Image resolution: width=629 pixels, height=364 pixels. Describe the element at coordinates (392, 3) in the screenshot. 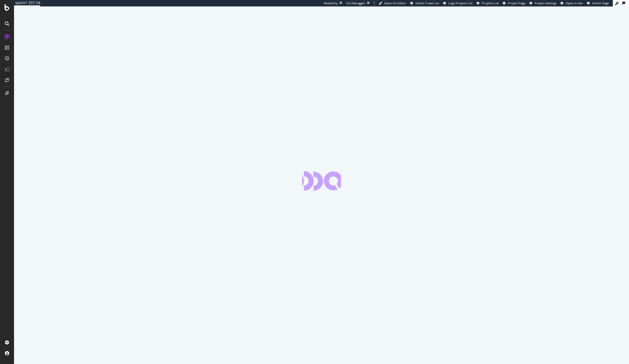

I see `a: Open Viz Editor` at that location.